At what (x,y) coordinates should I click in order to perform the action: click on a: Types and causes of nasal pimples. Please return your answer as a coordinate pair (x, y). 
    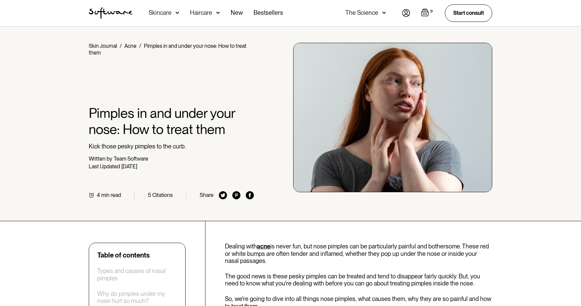
    Looking at the image, I should click on (137, 274).